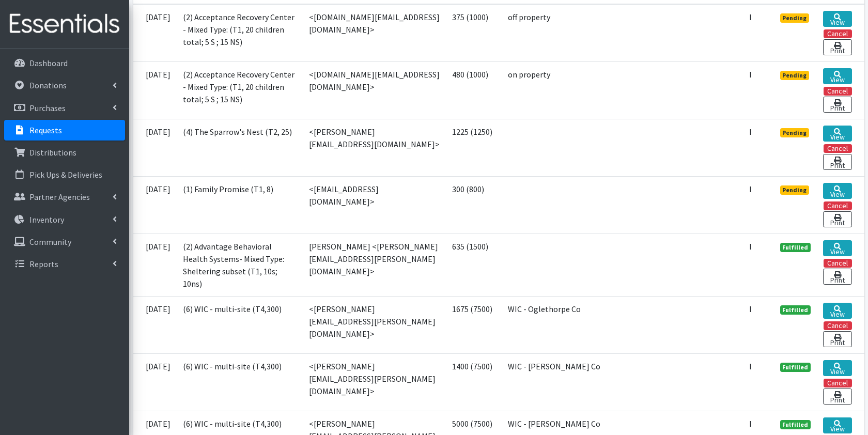  What do you see at coordinates (45, 130) in the screenshot?
I see `p: Requests` at bounding box center [45, 130].